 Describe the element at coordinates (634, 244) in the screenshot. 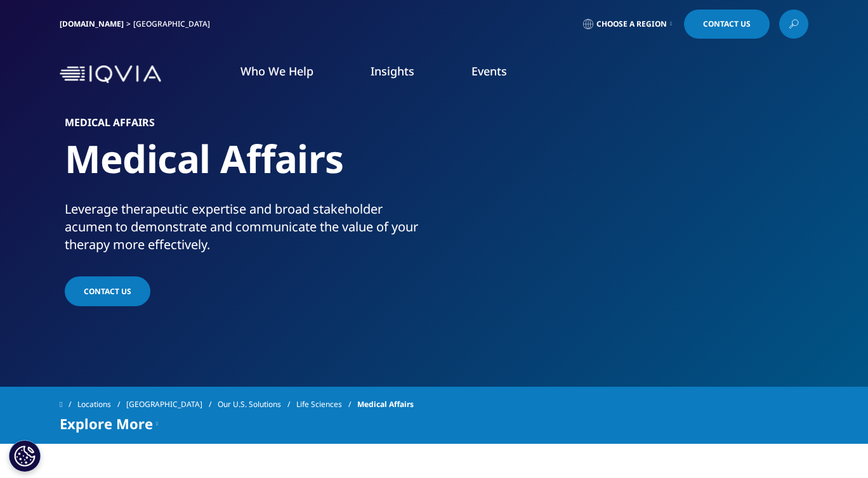

I see `img: 239_colleagues-collaborating-together.jpg` at that location.